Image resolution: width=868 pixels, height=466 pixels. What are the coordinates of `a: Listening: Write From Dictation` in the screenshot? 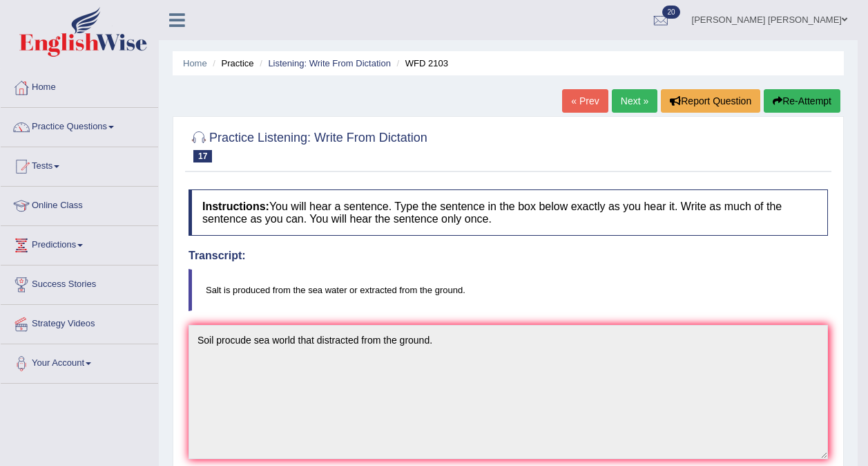 It's located at (329, 63).